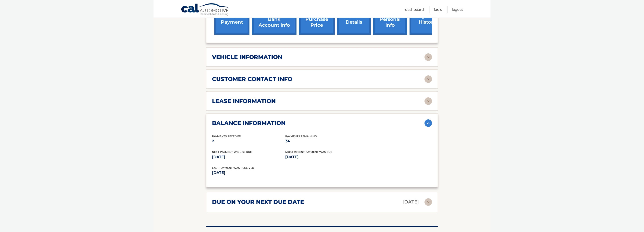 The image size is (644, 232). What do you see at coordinates (248, 141) in the screenshot?
I see `p: 2` at bounding box center [248, 141].